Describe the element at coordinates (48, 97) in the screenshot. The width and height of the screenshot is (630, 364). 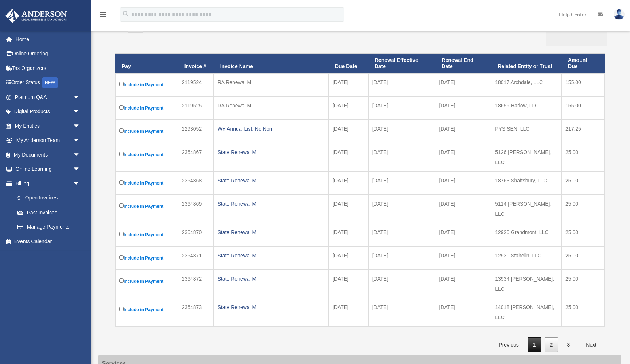
I see `a: Platinum Q&Aarrow_drop_down` at that location.